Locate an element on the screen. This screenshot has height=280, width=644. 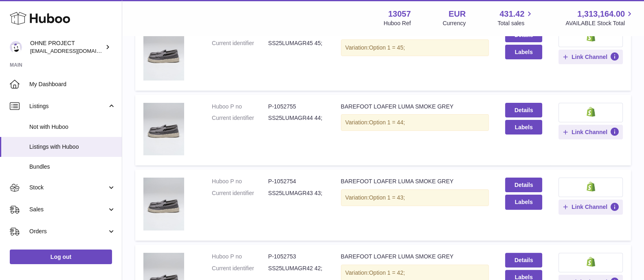
div: OHNE PROJECT is located at coordinates (67, 47).